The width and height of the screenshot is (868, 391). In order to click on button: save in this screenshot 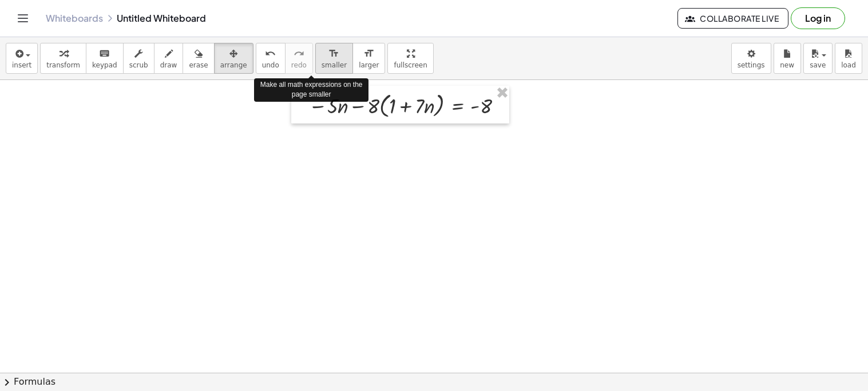, I will do `click(817, 58)`.